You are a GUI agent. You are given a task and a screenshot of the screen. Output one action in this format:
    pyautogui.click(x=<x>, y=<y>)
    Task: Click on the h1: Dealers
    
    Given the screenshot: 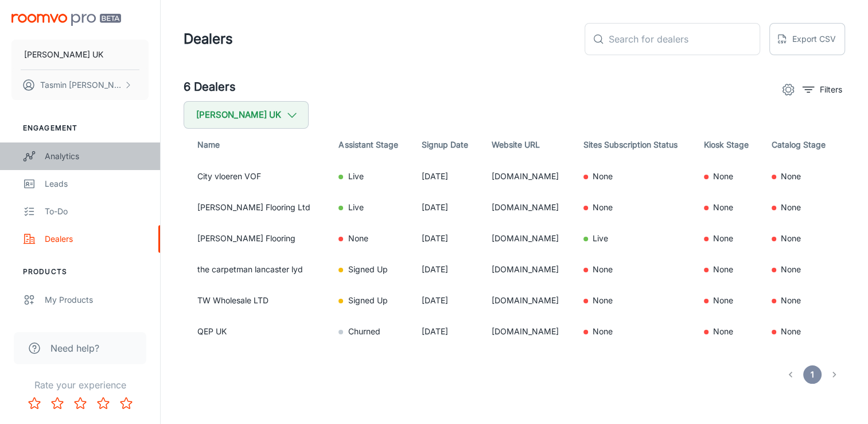 What is the action you would take?
    pyautogui.click(x=208, y=39)
    